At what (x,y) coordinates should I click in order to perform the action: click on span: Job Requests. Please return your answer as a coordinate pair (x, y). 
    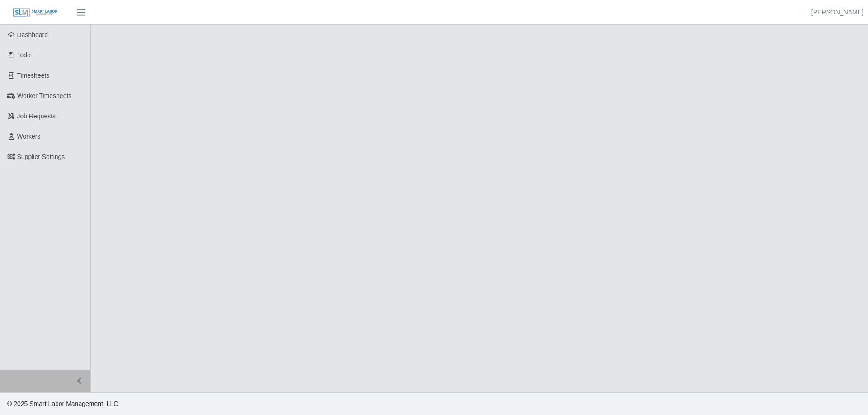
    Looking at the image, I should click on (37, 116).